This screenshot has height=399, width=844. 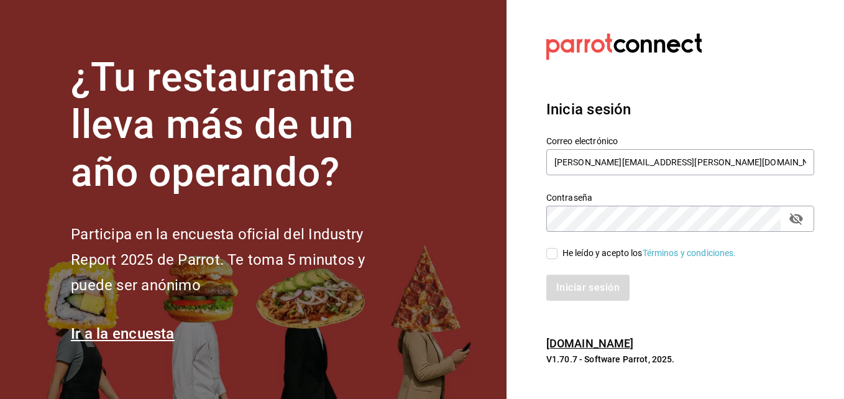 What do you see at coordinates (689, 253) in the screenshot?
I see `a: Términos y condiciones.` at bounding box center [689, 253].